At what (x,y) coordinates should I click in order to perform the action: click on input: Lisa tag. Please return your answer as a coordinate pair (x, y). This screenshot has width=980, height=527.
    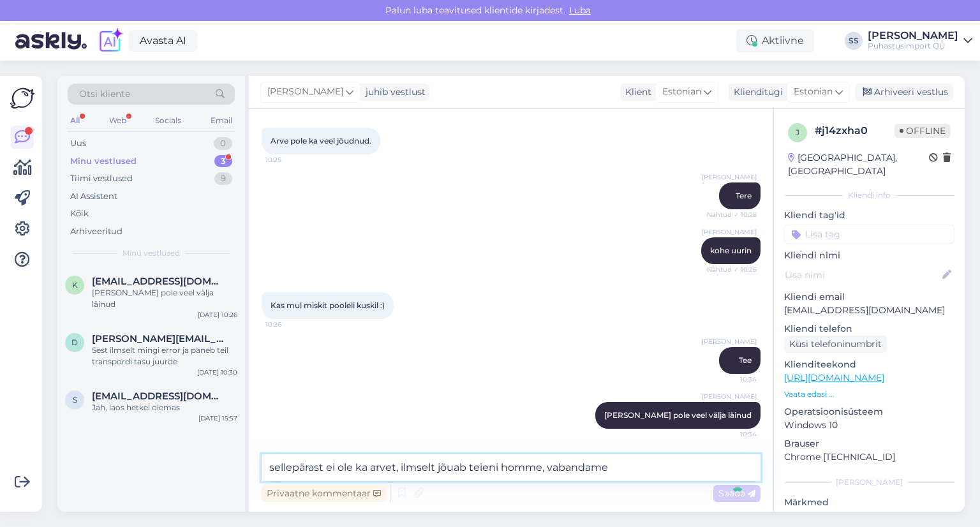
    Looking at the image, I should click on (869, 234).